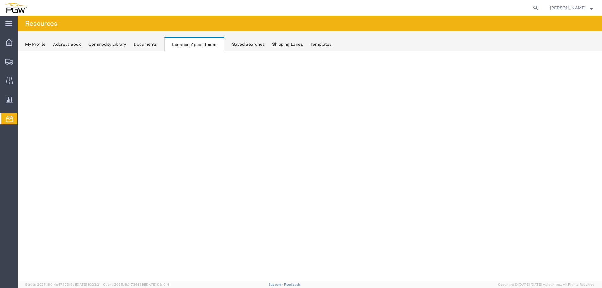  Describe the element at coordinates (287, 44) in the screenshot. I see `div: Shipping Lanes` at that location.